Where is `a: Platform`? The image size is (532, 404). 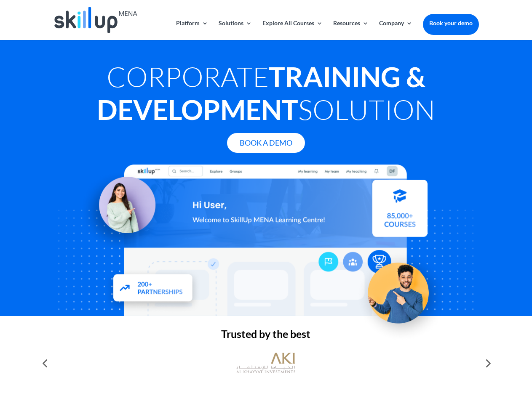
a: Platform is located at coordinates (192, 30).